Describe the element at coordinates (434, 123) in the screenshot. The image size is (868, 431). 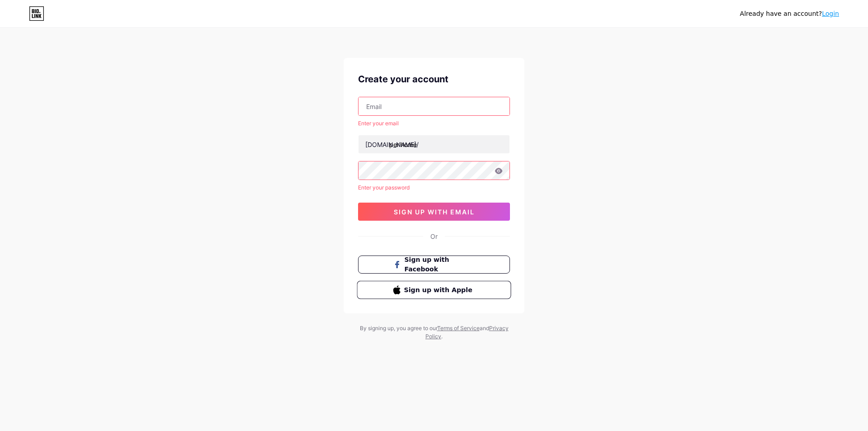
I see `div: Enter your email` at that location.